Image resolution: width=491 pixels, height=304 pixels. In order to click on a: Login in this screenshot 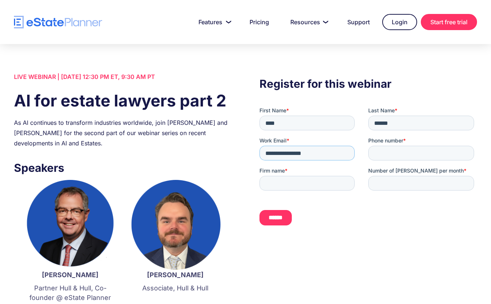, I will do `click(400, 22)`.